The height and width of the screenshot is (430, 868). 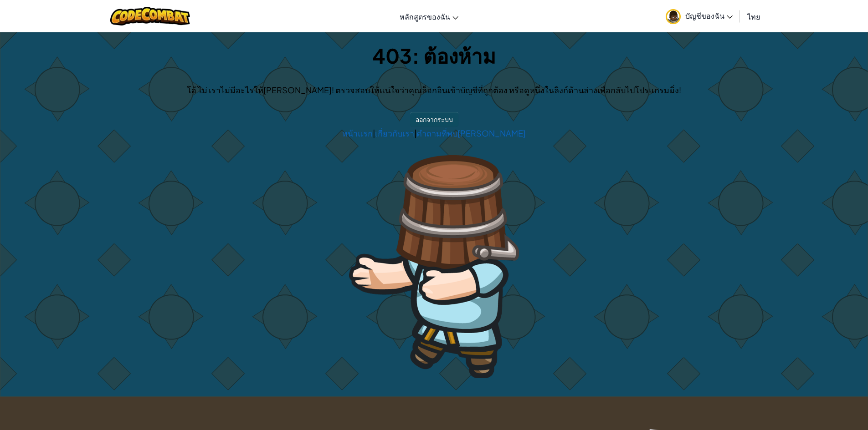 What do you see at coordinates (673, 17) in the screenshot?
I see `img: avatar` at bounding box center [673, 17].